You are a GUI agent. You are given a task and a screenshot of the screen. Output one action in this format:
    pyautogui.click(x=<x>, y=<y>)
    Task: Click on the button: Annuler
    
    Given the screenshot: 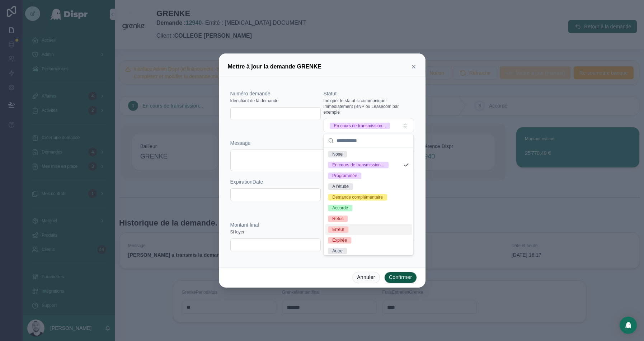 What is the action you would take?
    pyautogui.click(x=366, y=277)
    